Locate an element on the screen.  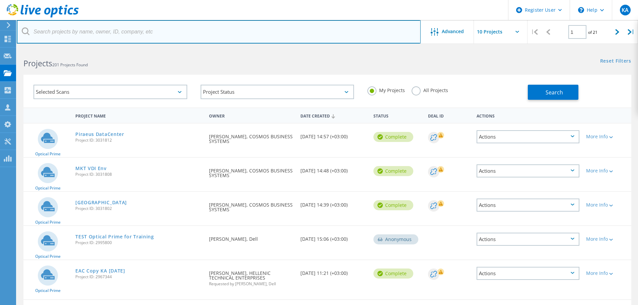
span: KA is located at coordinates (625, 10).